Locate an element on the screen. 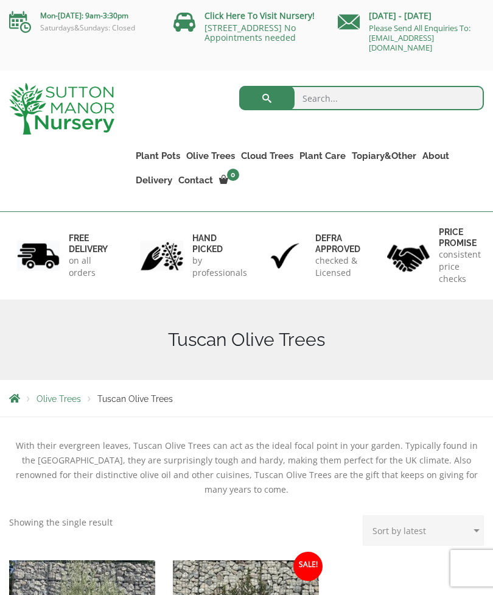  h6: hand picked is located at coordinates (220, 244).